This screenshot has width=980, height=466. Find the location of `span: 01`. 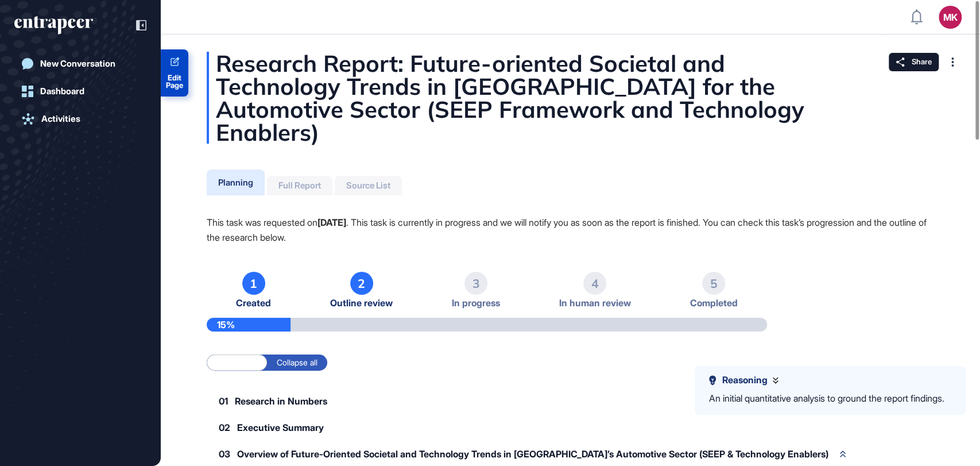

span: 01 is located at coordinates (223, 401).